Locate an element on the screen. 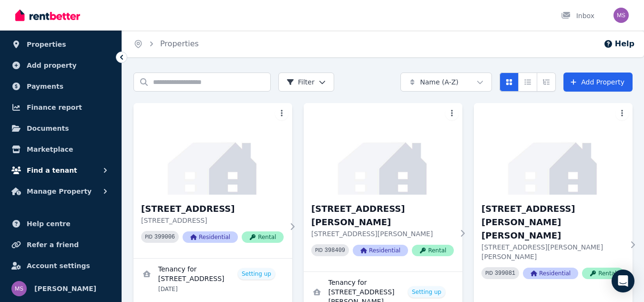 The width and height of the screenshot is (644, 302). code: 398409 is located at coordinates (335, 251).